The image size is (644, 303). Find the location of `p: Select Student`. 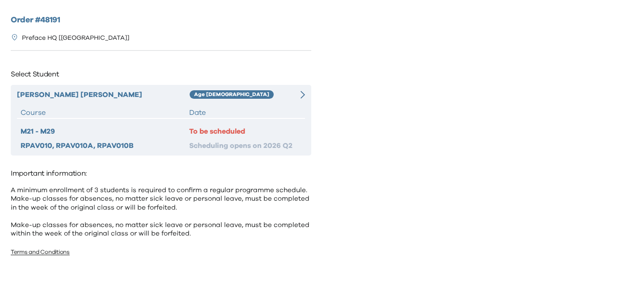

p: Select Student is located at coordinates (161, 74).